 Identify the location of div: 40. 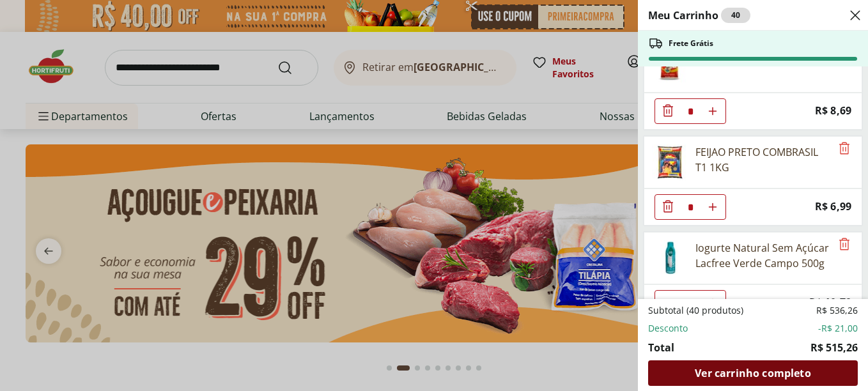
(735, 16).